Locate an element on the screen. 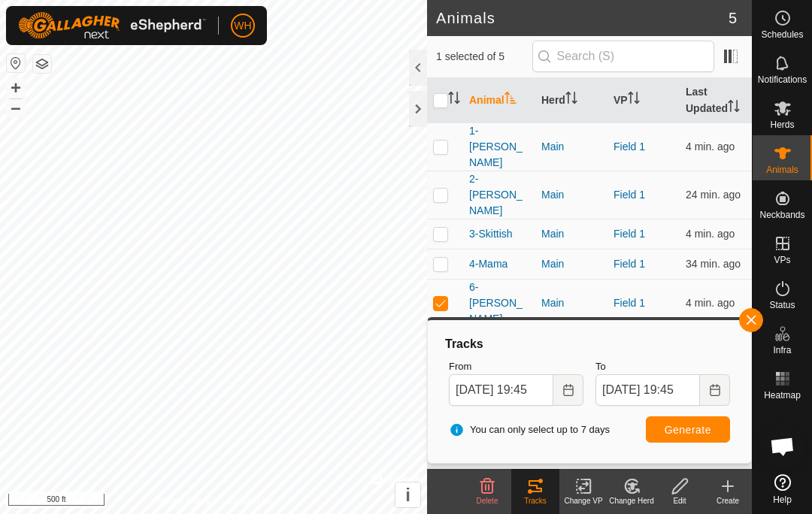 This screenshot has width=812, height=514. div: Open chat is located at coordinates (782, 447).